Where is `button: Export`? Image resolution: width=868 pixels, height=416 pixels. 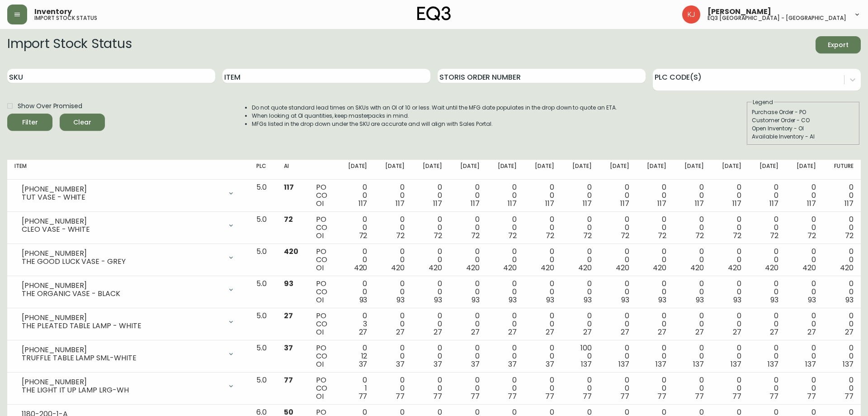 button: Export is located at coordinates (838, 45).